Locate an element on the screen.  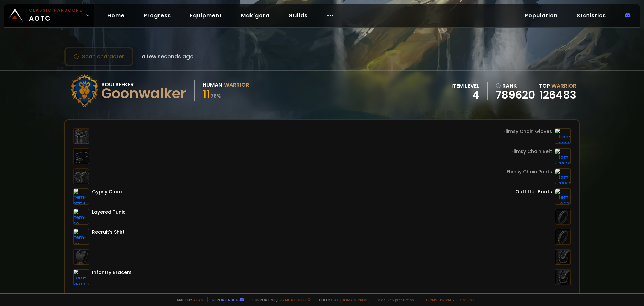
a: a fan is located at coordinates (198, 299).